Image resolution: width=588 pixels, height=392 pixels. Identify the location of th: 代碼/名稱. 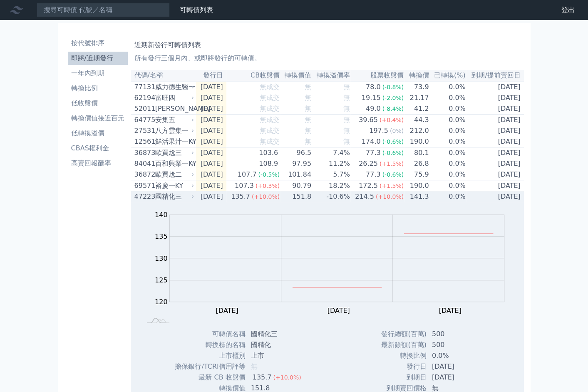
(164, 75).